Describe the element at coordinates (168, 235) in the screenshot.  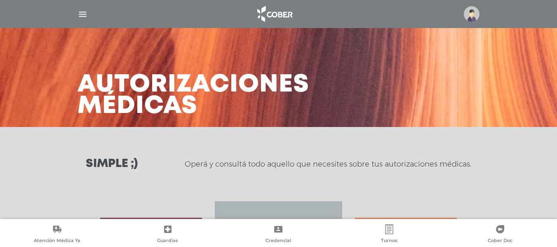
I see `a: Guardias` at that location.